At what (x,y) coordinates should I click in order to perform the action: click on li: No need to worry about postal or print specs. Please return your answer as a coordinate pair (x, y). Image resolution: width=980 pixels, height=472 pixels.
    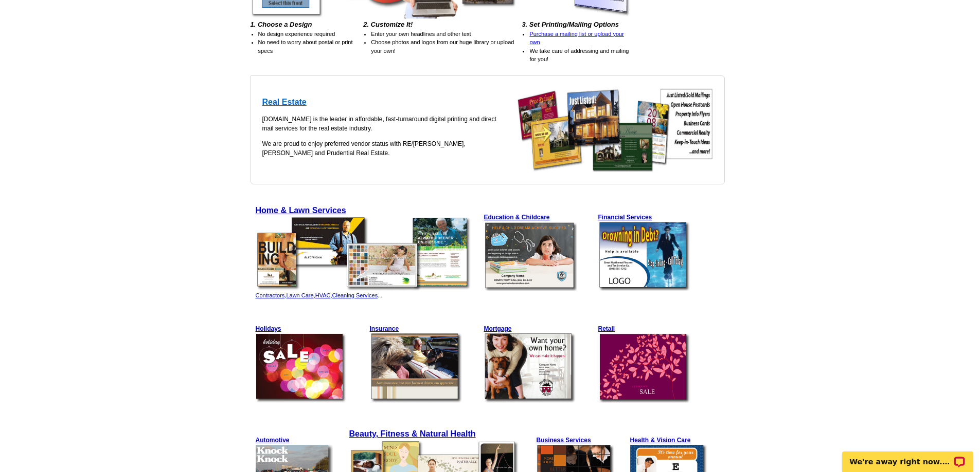
    Looking at the image, I should click on (310, 47).